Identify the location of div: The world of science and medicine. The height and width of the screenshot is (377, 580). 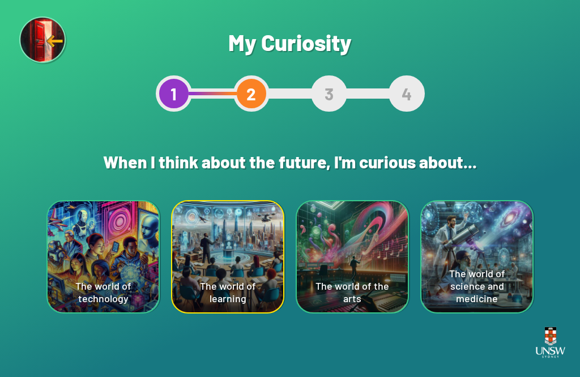
(477, 256).